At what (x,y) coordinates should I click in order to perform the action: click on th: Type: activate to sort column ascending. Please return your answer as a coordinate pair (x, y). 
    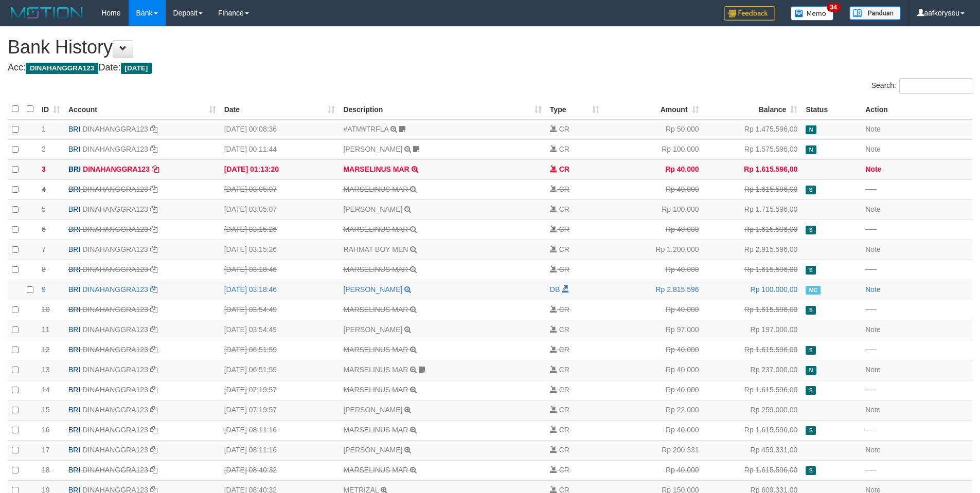
    Looking at the image, I should click on (574, 109).